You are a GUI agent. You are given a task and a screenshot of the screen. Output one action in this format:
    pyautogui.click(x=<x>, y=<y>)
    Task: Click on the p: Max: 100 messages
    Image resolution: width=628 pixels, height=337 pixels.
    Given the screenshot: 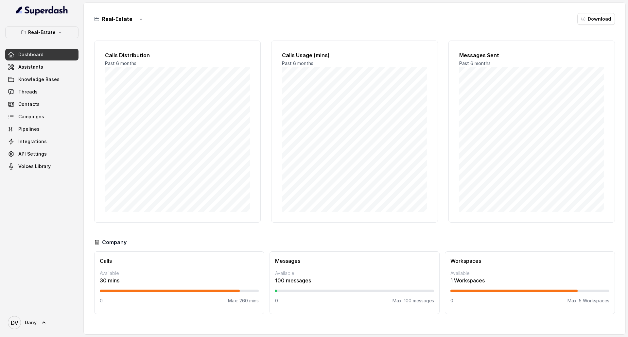 What is the action you would take?
    pyautogui.click(x=413, y=301)
    